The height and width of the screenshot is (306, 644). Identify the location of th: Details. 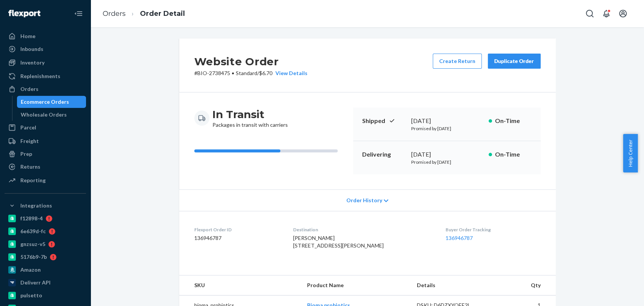
(452, 285).